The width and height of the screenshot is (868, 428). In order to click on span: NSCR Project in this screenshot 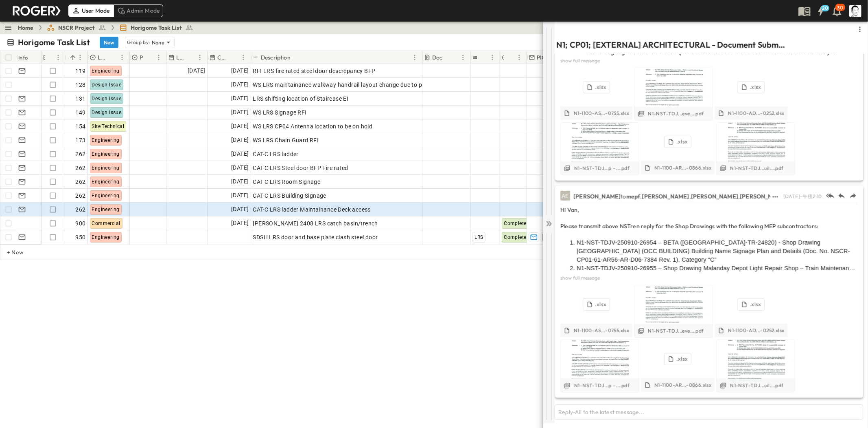, I will do `click(77, 28)`.